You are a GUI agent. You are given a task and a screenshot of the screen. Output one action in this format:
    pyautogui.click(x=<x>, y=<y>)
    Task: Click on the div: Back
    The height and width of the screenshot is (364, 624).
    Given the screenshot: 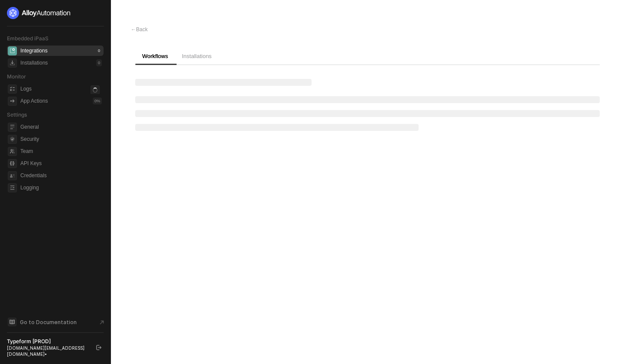 What is the action you would take?
    pyautogui.click(x=139, y=29)
    